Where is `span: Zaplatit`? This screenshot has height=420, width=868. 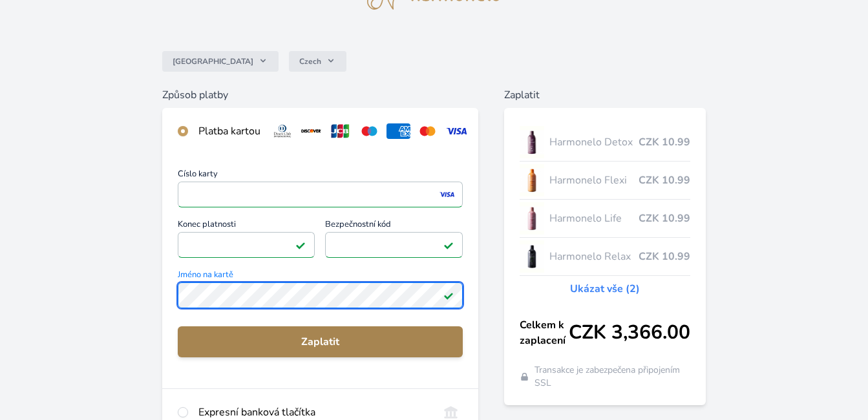
span: Zaplatit is located at coordinates (320, 342).